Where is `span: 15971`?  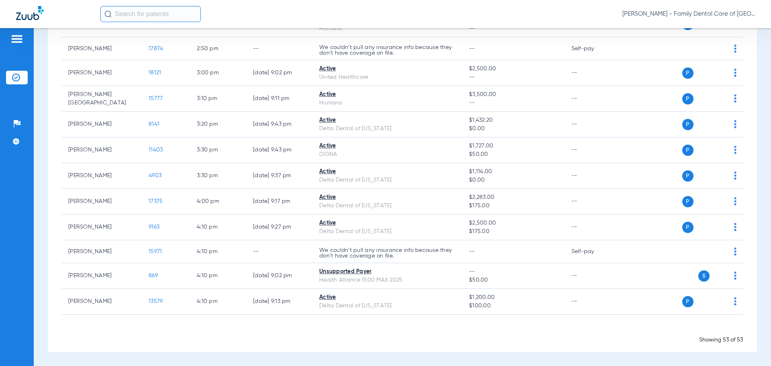
span: 15971 is located at coordinates (155, 251).